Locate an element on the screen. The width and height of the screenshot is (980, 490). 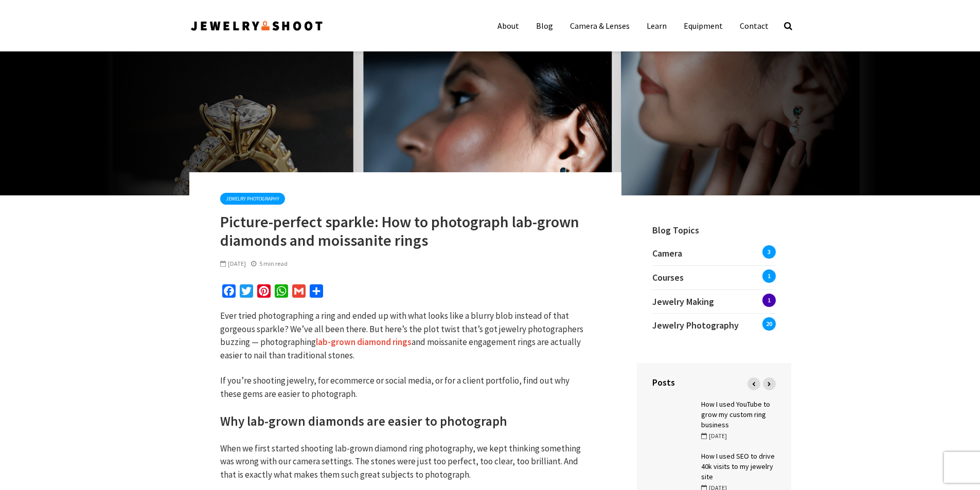
strong: lab-grown diamond rings is located at coordinates (364, 342).